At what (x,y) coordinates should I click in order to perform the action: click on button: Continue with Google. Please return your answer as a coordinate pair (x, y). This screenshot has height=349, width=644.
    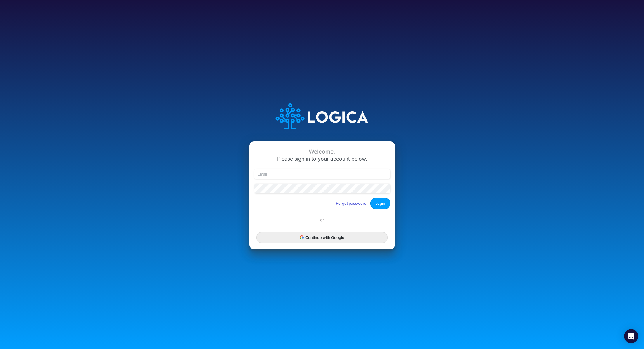
    Looking at the image, I should click on (322, 238).